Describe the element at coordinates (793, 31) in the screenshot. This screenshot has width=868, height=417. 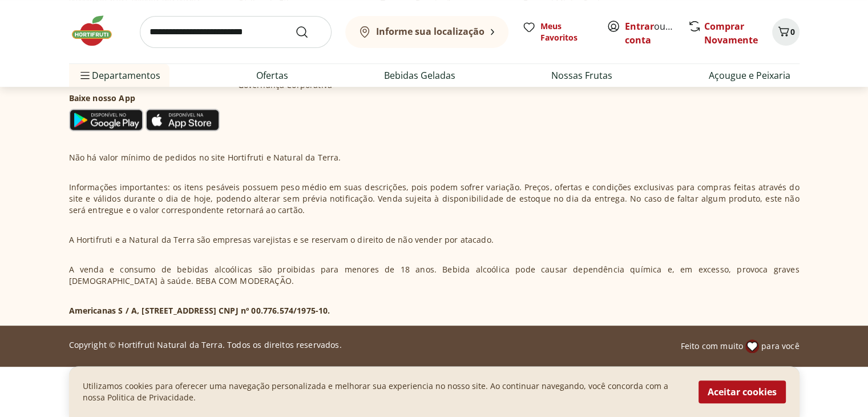
I see `span: 0` at that location.